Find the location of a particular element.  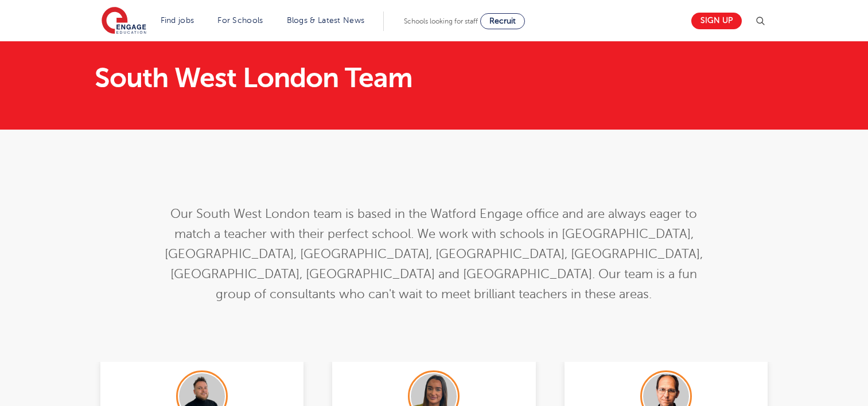

img: Engage Education is located at coordinates (124, 21).